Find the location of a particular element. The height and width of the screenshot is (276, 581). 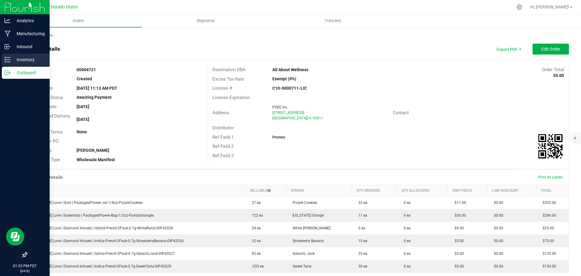

span: Orders is located at coordinates (78, 21).